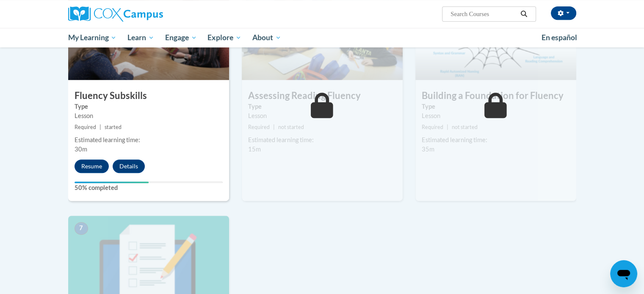 This screenshot has height=294, width=644. Describe the element at coordinates (149, 96) in the screenshot. I see `h3: Fluency Subskills` at that location.